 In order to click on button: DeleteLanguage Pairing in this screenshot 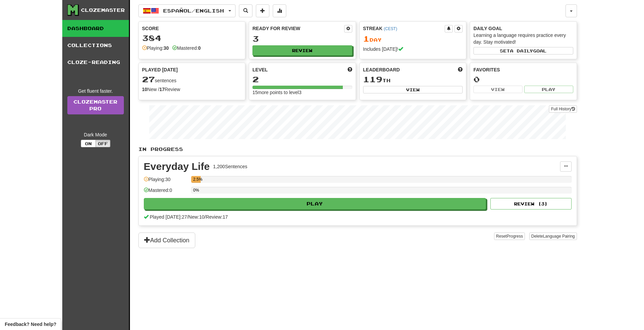, I will do `click(553, 236)`.